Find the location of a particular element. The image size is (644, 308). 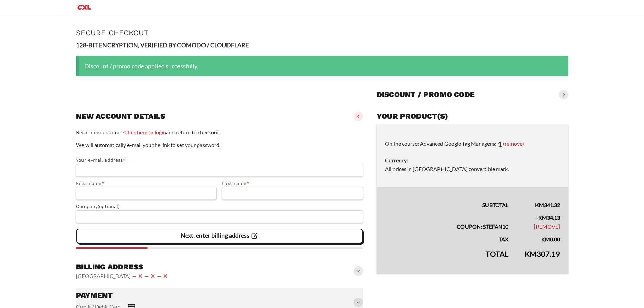

strong: 128-BIT ENCRYPTION, VERIFIED BY COMODO / CLOUDFLARE is located at coordinates (162, 45).